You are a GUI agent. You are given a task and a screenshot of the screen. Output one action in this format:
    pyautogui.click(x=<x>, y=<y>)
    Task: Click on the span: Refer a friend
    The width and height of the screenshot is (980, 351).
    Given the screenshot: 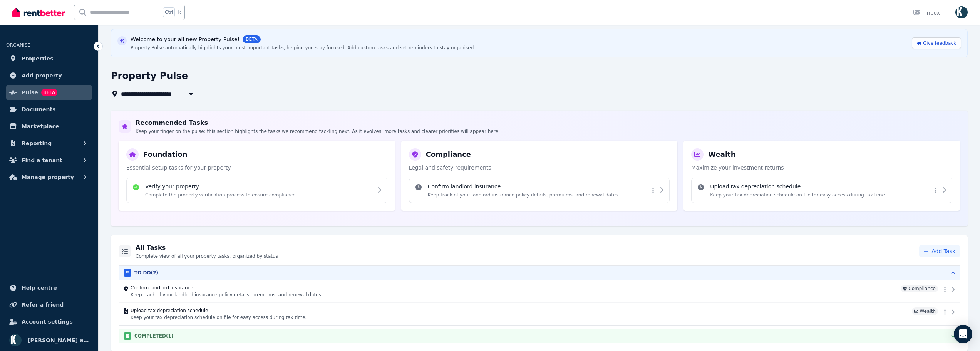 What is the action you would take?
    pyautogui.click(x=42, y=305)
    